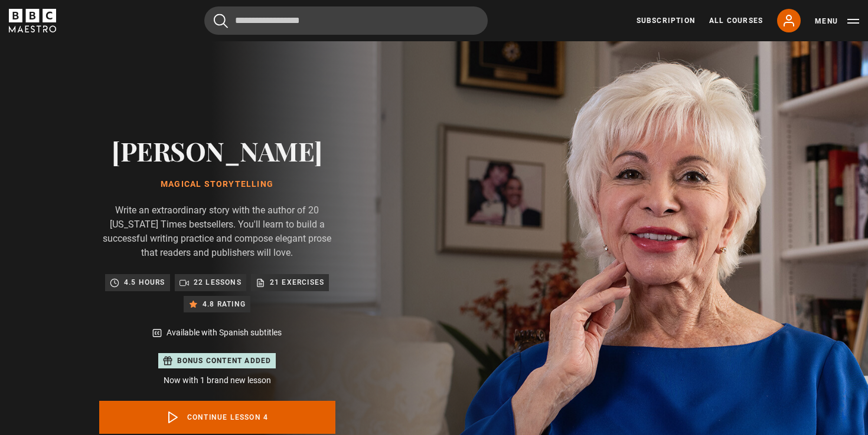 The image size is (868, 435). I want to click on svg: BBC Maestro, so click(33, 21).